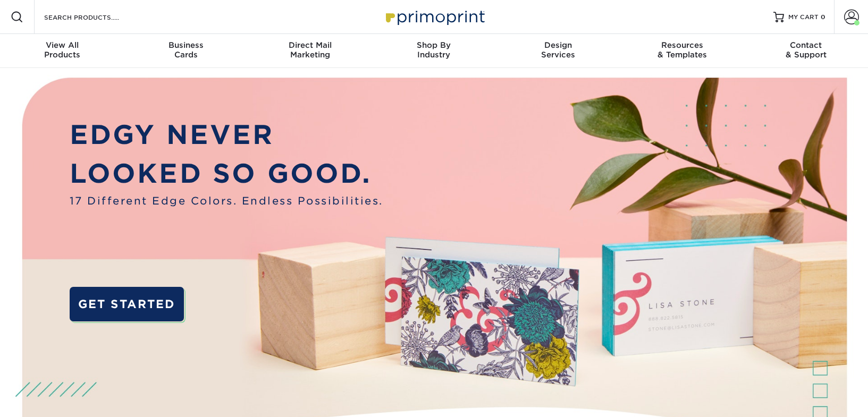 The height and width of the screenshot is (417, 868). What do you see at coordinates (310, 45) in the screenshot?
I see `span: Direct Mail` at bounding box center [310, 45].